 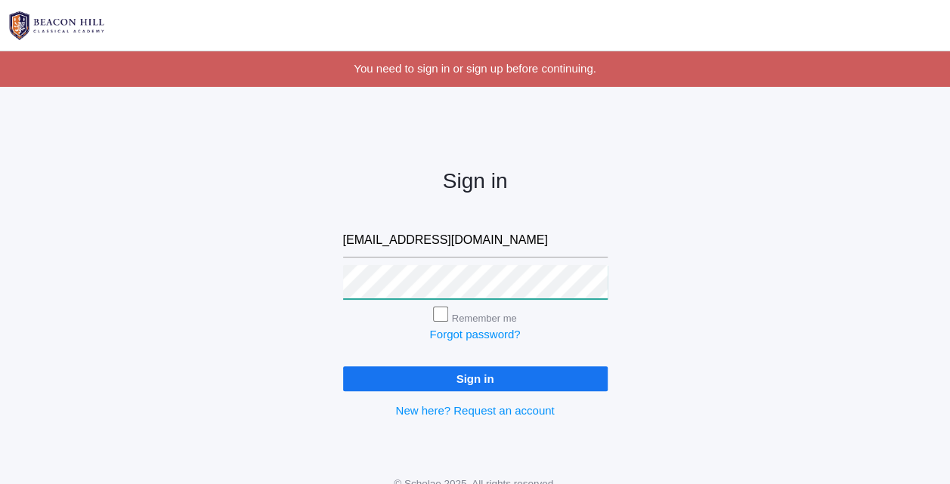 What do you see at coordinates (475, 410) in the screenshot?
I see `a: New here? Request an account` at bounding box center [475, 410].